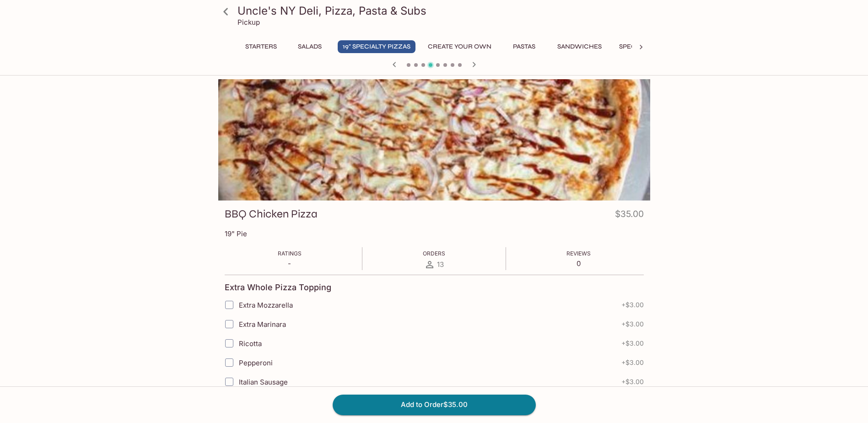  Describe the element at coordinates (256, 362) in the screenshot. I see `span: Pepperoni` at that location.